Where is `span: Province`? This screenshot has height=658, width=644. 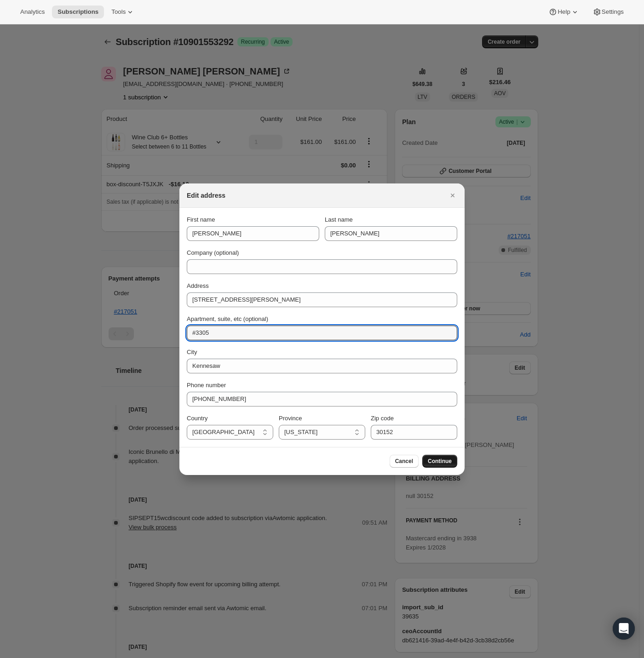 span: Province is located at coordinates (290, 418).